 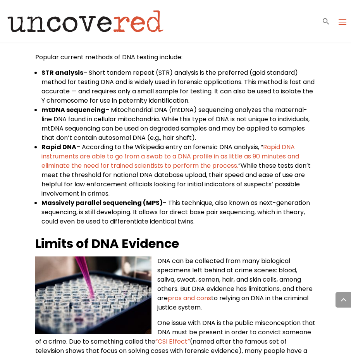 I want to click on span: pros and cons, so click(x=190, y=298).